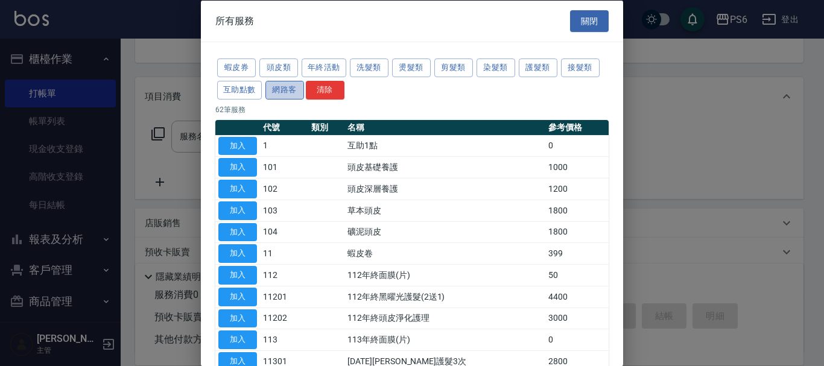 This screenshot has height=366, width=824. I want to click on th: 代號, so click(284, 127).